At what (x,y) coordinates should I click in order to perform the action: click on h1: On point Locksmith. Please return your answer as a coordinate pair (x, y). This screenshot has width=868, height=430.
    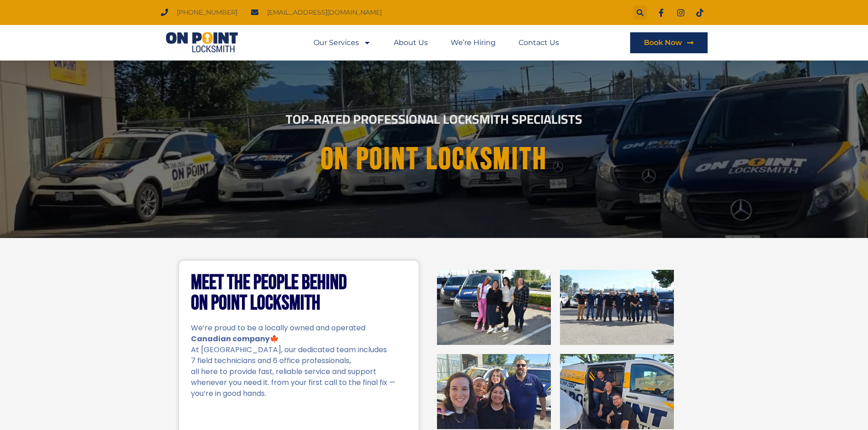
    Looking at the image, I should click on (434, 159).